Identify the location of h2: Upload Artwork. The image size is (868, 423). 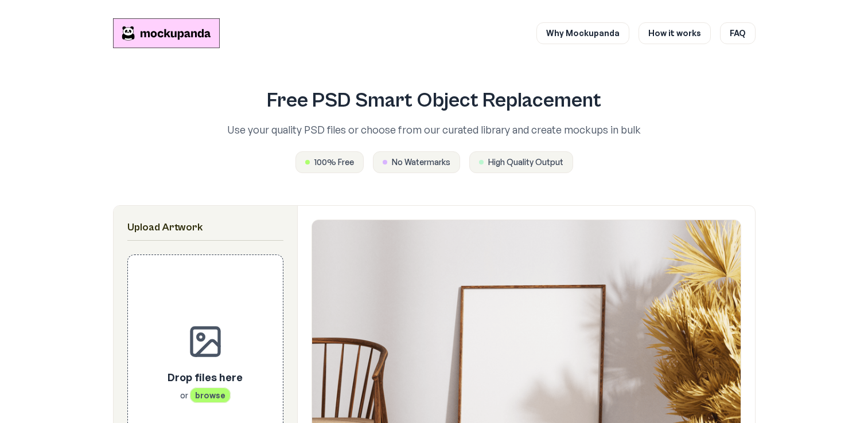
(205, 227).